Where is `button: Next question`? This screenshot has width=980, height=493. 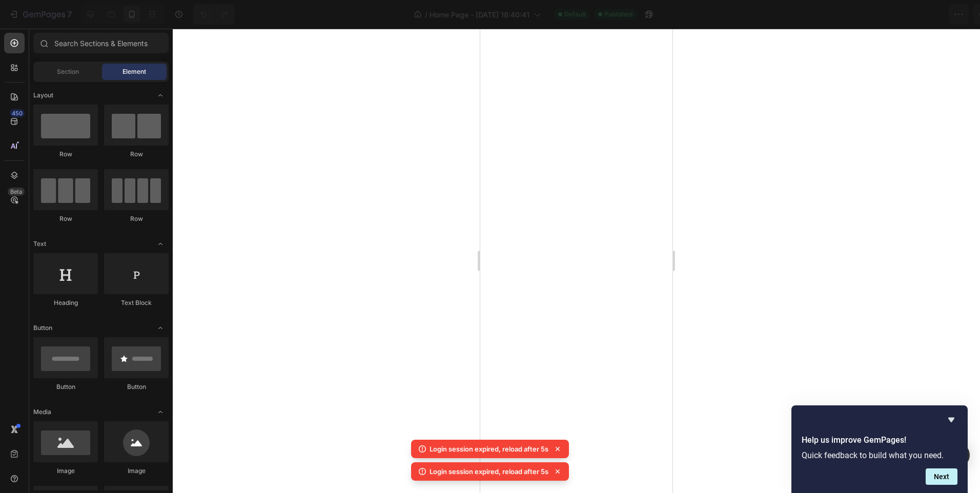 button: Next question is located at coordinates (942, 477).